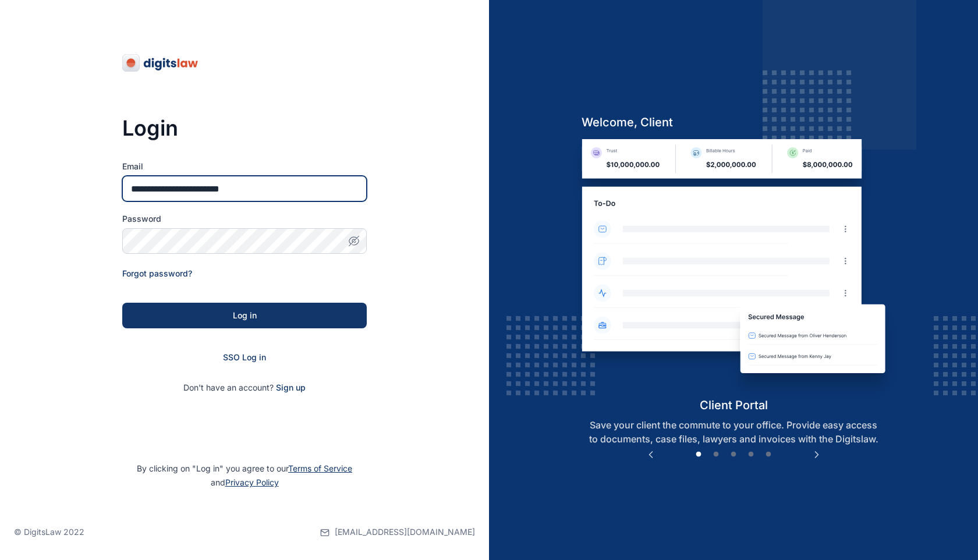 This screenshot has height=560, width=978. I want to click on p: Don't have an account?, so click(245, 388).